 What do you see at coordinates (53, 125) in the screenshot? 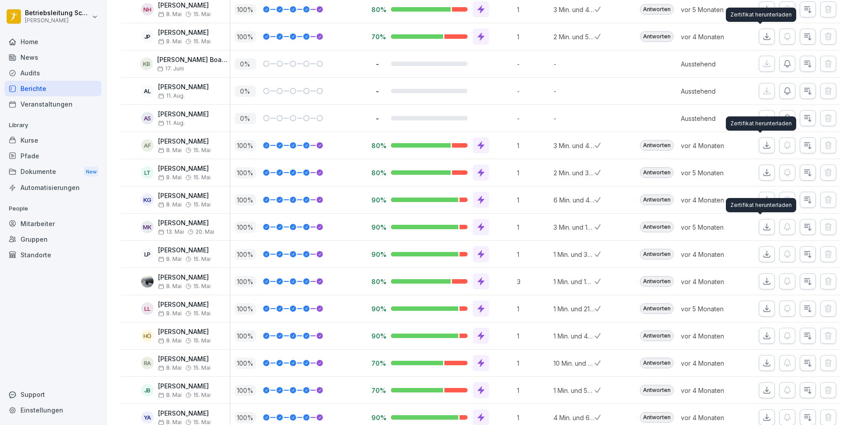
I see `p: Library` at bounding box center [53, 125].